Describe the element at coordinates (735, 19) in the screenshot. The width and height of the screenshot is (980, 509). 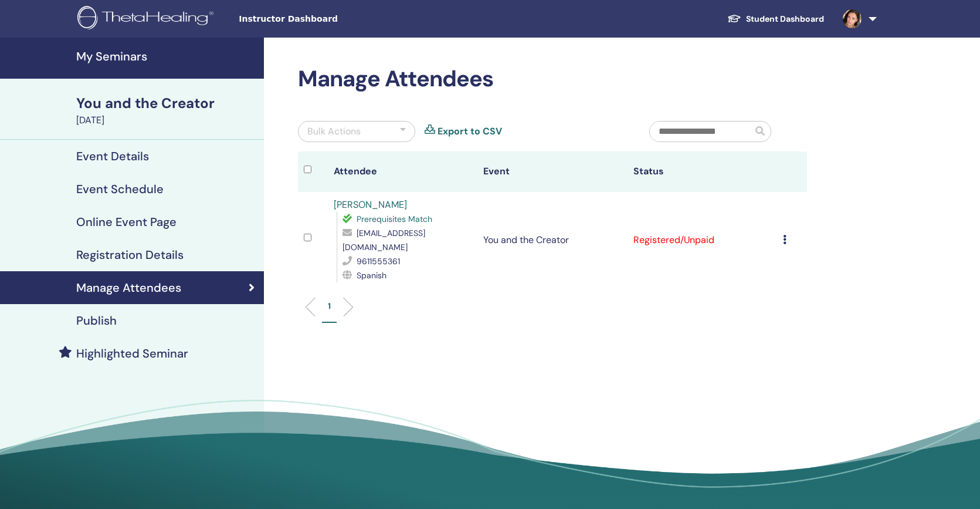
I see `img: graduation-cap-white.svg` at that location.